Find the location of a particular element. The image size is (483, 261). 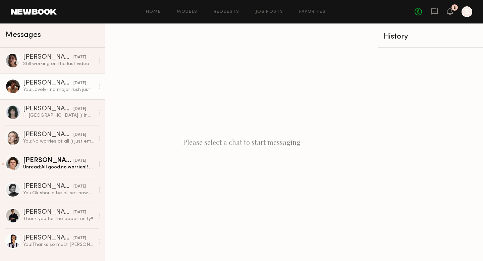

div: Thank you for the opportunity!! is located at coordinates (59, 219).